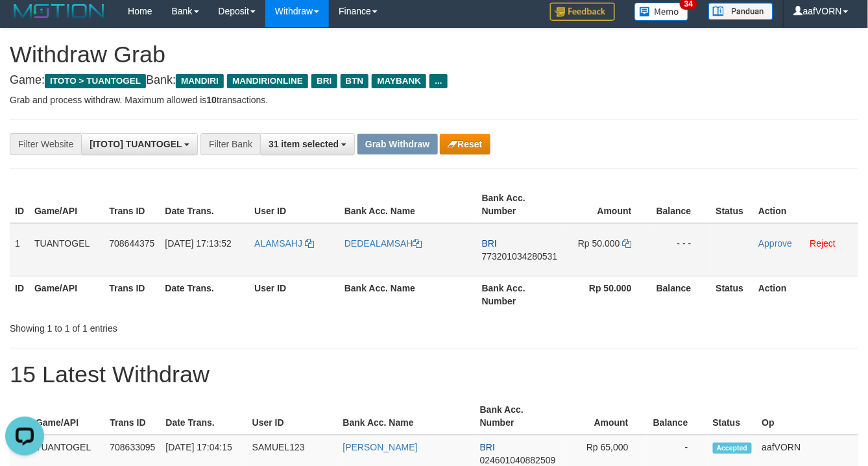 The height and width of the screenshot is (466, 868). Describe the element at coordinates (607, 294) in the screenshot. I see `th: Rp 50.000` at that location.